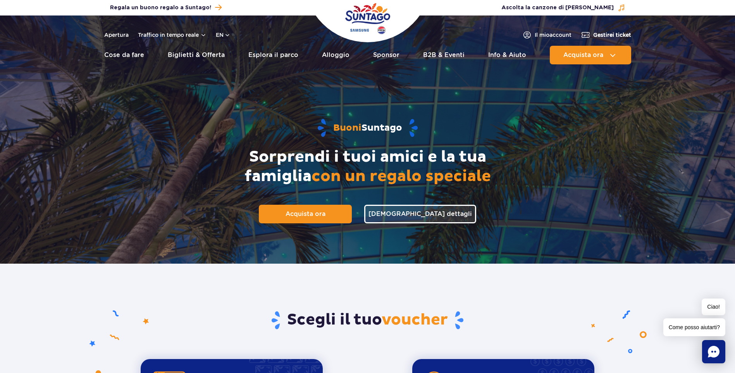  What do you see at coordinates (166, 7) in the screenshot?
I see `a: Regala un buono regalo a Suntago!` at bounding box center [166, 7].